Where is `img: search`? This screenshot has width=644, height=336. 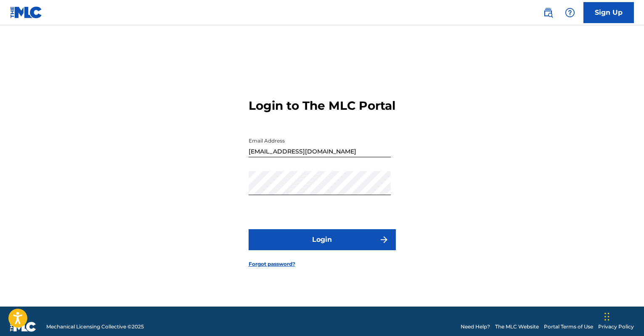 img: search is located at coordinates (548, 13).